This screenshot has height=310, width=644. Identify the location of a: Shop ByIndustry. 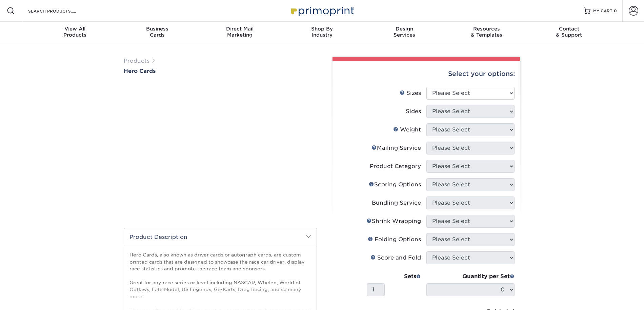
(322, 33).